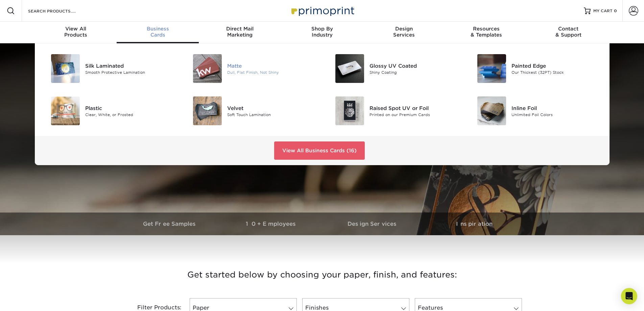  What do you see at coordinates (556, 72) in the screenshot?
I see `div: Our Thickest (32PT) Stock` at bounding box center [556, 72].